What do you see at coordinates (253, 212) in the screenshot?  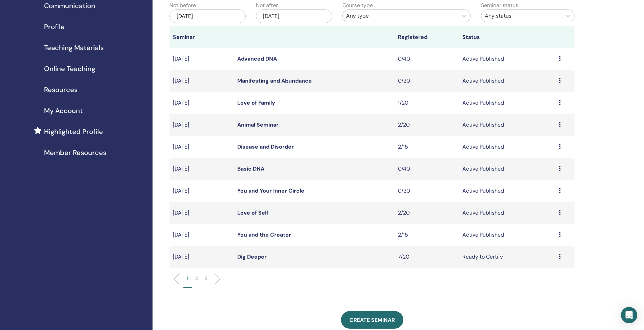 I see `a: Love of Self` at bounding box center [253, 212].